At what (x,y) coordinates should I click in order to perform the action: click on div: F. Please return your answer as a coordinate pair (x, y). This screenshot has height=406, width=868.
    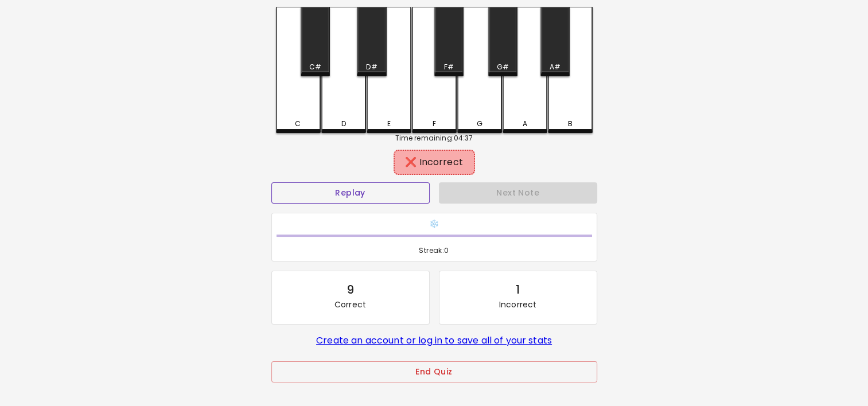
    Looking at the image, I should click on (433, 123).